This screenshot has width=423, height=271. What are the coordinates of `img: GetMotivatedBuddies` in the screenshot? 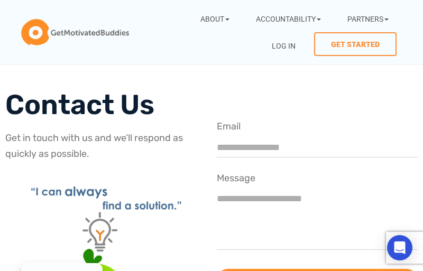 It's located at (75, 32).